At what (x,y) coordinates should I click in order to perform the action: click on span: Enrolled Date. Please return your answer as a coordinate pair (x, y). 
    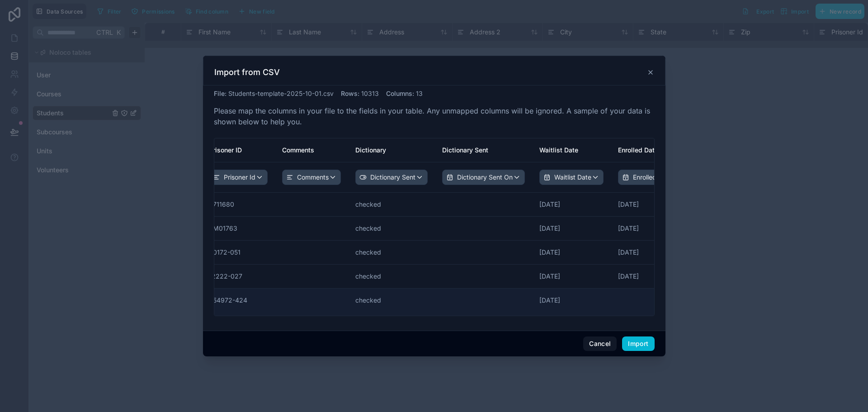
    Looking at the image, I should click on (652, 178).